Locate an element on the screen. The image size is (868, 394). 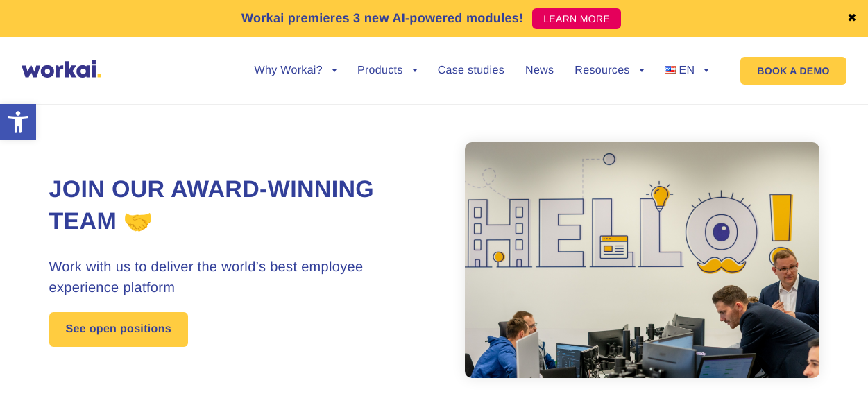
a: Case studies is located at coordinates (471, 71).